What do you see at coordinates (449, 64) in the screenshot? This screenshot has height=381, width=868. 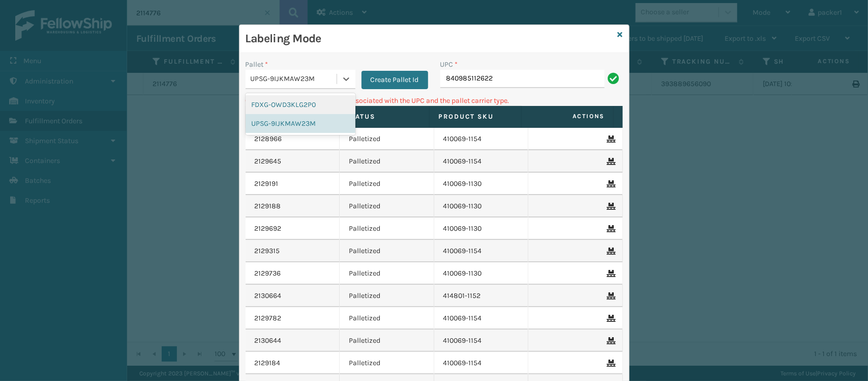 I see `label: UPC` at bounding box center [449, 64].